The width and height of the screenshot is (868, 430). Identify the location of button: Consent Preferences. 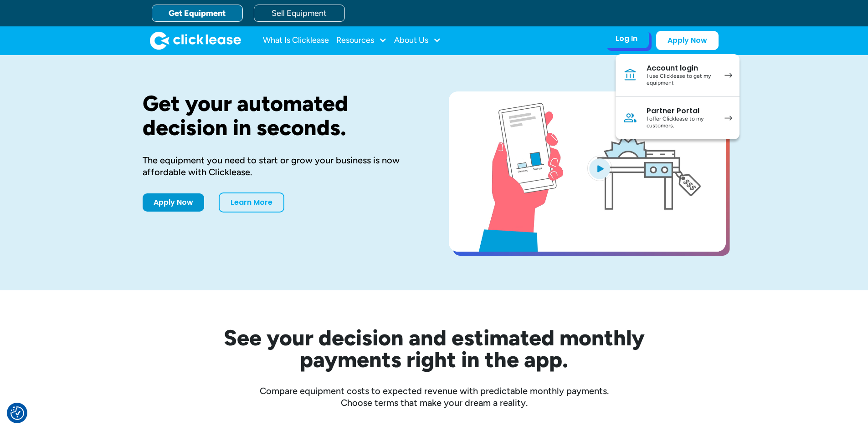
(18, 413).